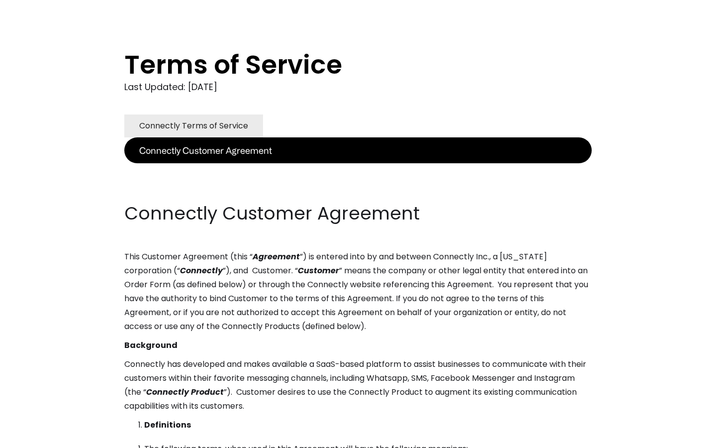  What do you see at coordinates (358, 213) in the screenshot?
I see `h2: Connectly Customer Agreement` at bounding box center [358, 213].